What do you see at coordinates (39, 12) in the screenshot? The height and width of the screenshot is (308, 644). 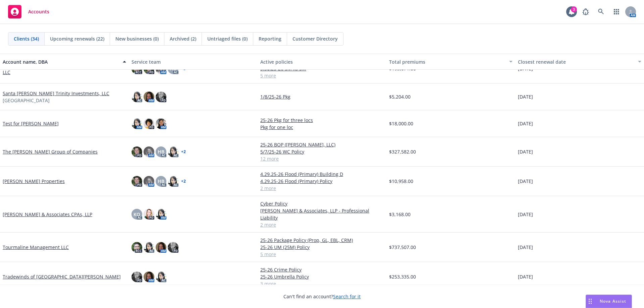 I see `span: Accounts` at bounding box center [39, 12].